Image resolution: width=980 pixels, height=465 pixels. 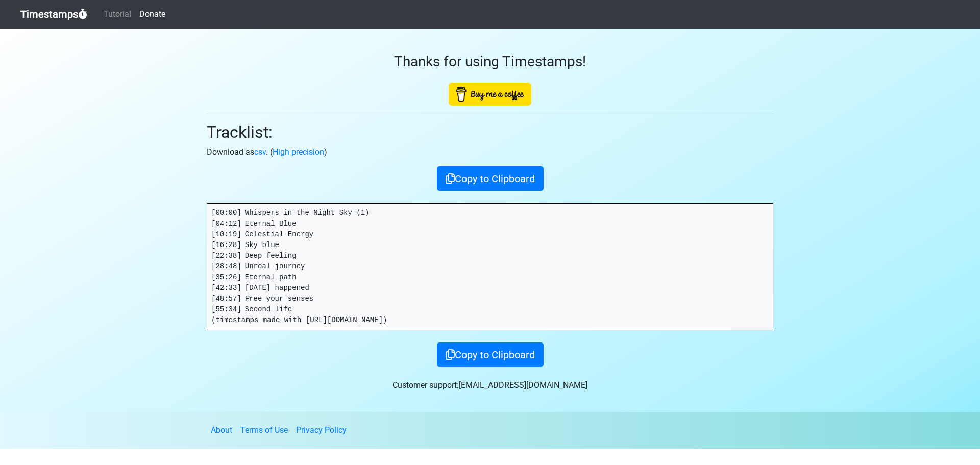 What do you see at coordinates (221, 430) in the screenshot?
I see `a: About` at bounding box center [221, 430].